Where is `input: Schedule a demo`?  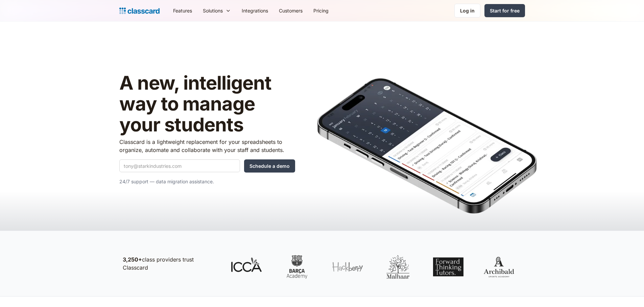 input: Schedule a demo is located at coordinates (269, 166).